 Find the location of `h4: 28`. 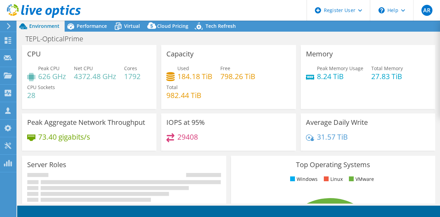

h4: 28 is located at coordinates (41, 95).